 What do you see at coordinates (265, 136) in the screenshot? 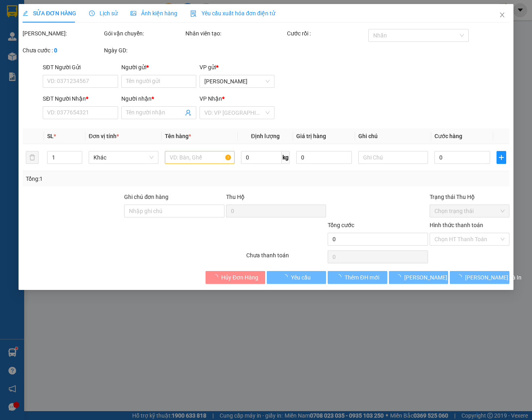
I see `span: Định lượng` at bounding box center [265, 136].